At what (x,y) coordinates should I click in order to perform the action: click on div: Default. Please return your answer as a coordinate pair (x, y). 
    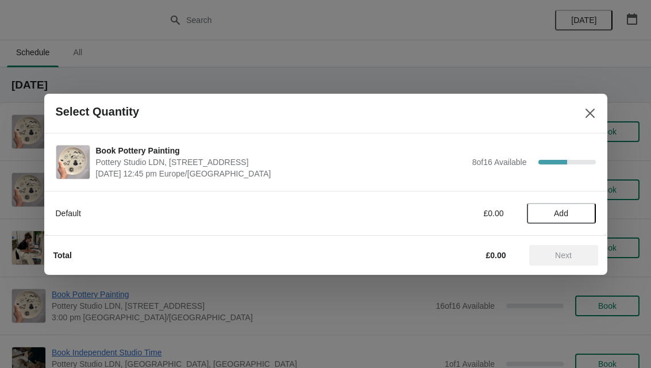
    Looking at the image, I should click on (215, 213).